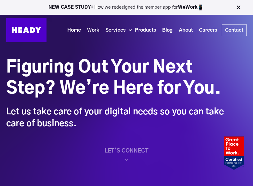  I want to click on img: app emoji, so click(200, 7).